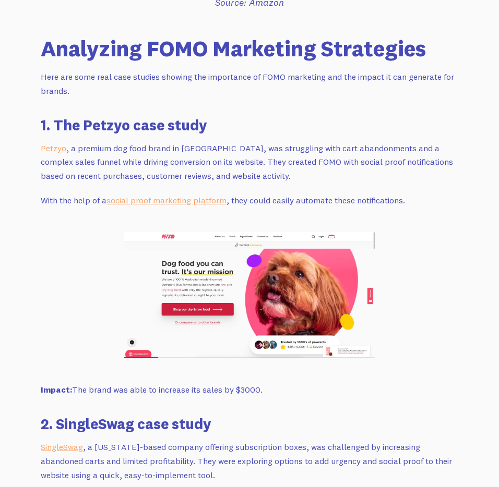 The width and height of the screenshot is (499, 487). I want to click on a: Petzyo, so click(53, 148).